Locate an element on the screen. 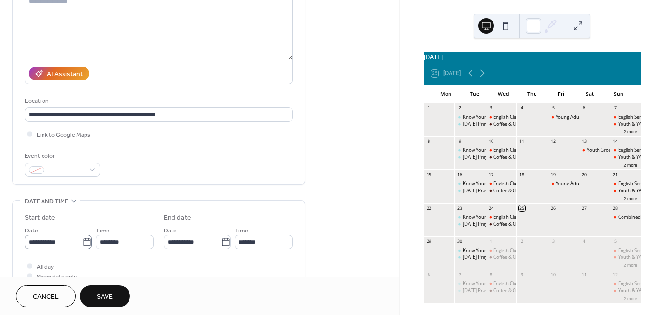 The width and height of the screenshot is (665, 315). div: Fri is located at coordinates (561, 94).